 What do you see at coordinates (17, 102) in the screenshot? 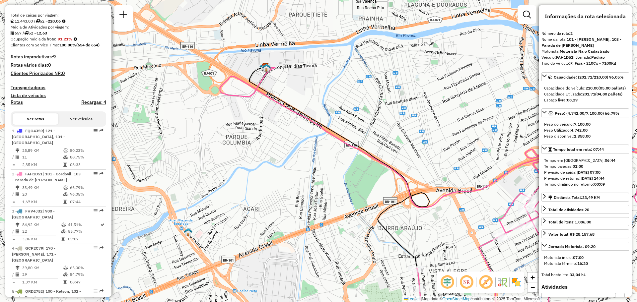
I see `a: Rotas` at bounding box center [17, 102].